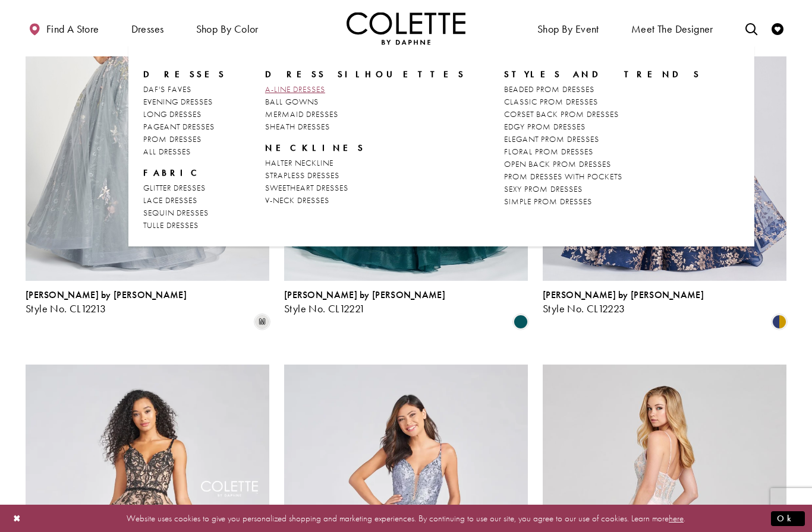 The width and height of the screenshot is (812, 532). What do you see at coordinates (521, 322) in the screenshot?
I see `i: Spruce` at bounding box center [521, 322].